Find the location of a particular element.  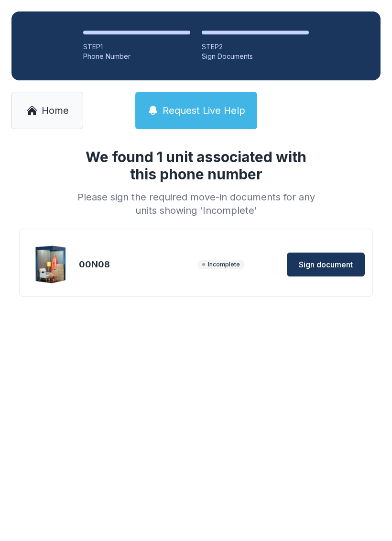

span: Home is located at coordinates (55, 110).